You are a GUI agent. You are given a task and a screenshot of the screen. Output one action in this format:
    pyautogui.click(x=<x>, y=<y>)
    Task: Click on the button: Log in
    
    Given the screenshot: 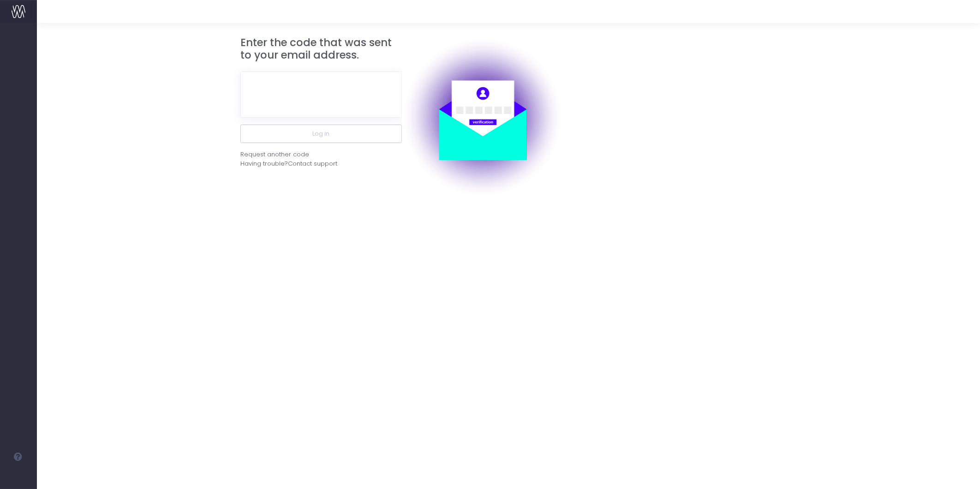 What is the action you would take?
    pyautogui.click(x=321, y=134)
    